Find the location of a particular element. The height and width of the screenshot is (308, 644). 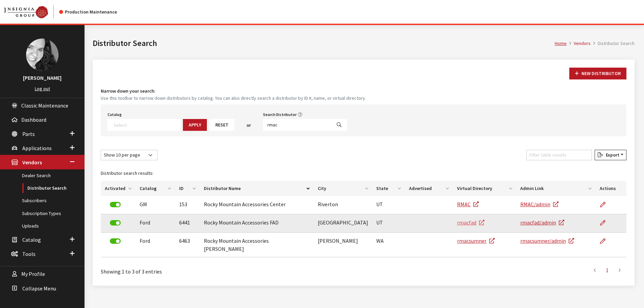

li: Distributor Search is located at coordinates (613, 43).